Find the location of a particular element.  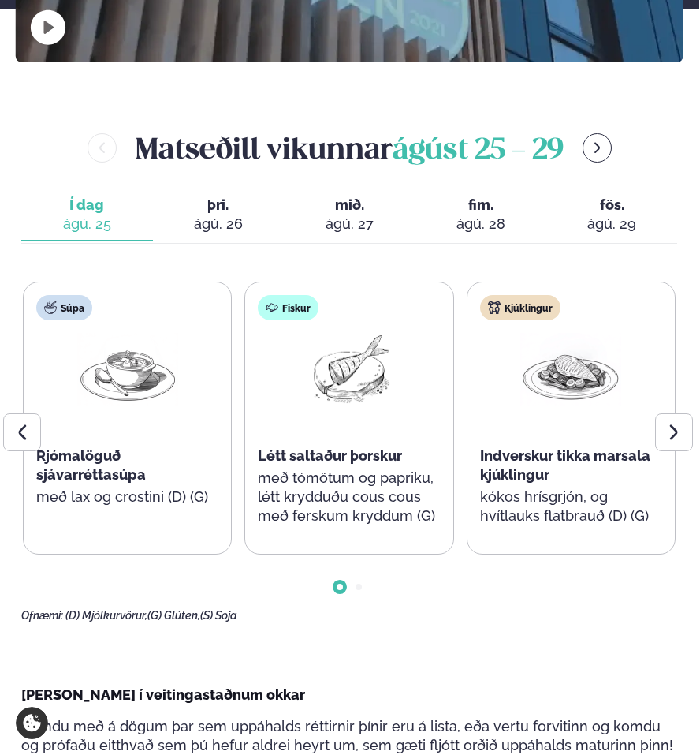

button: mið. ágú. 27 is located at coordinates (350, 215).